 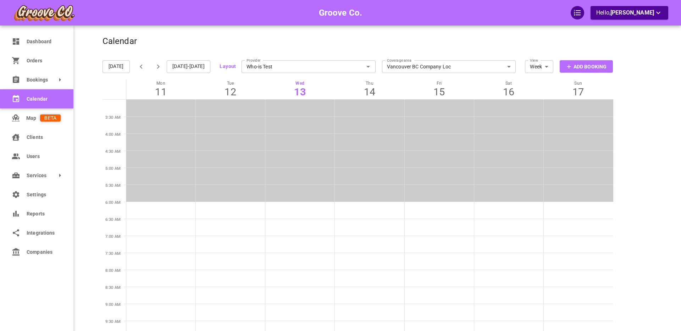 What do you see at coordinates (50, 118) in the screenshot?
I see `span: BETA` at bounding box center [50, 118].